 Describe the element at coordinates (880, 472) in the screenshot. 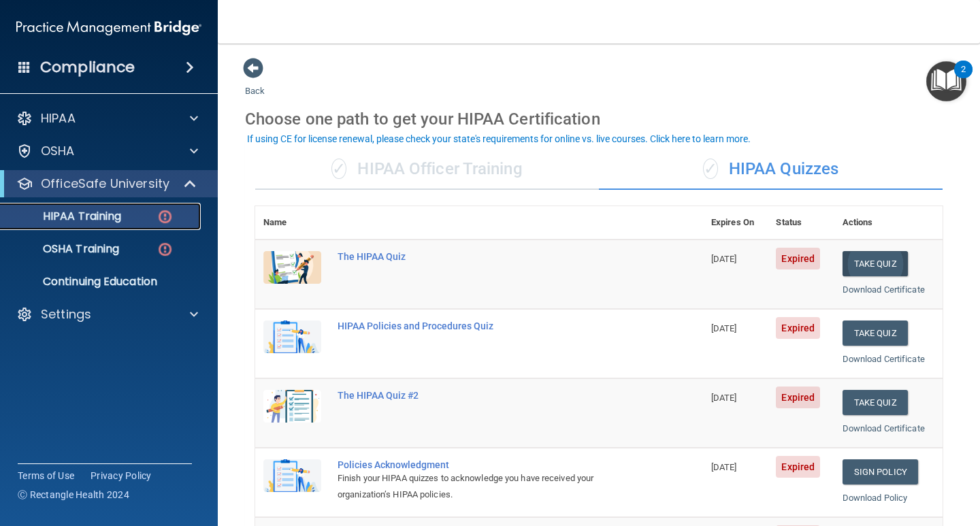

I see `a: Sign Policy` at that location.